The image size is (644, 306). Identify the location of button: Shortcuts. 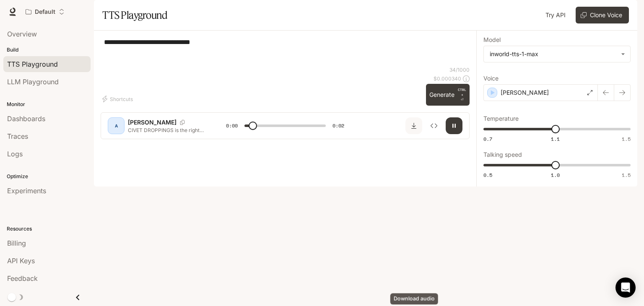
(118, 99).